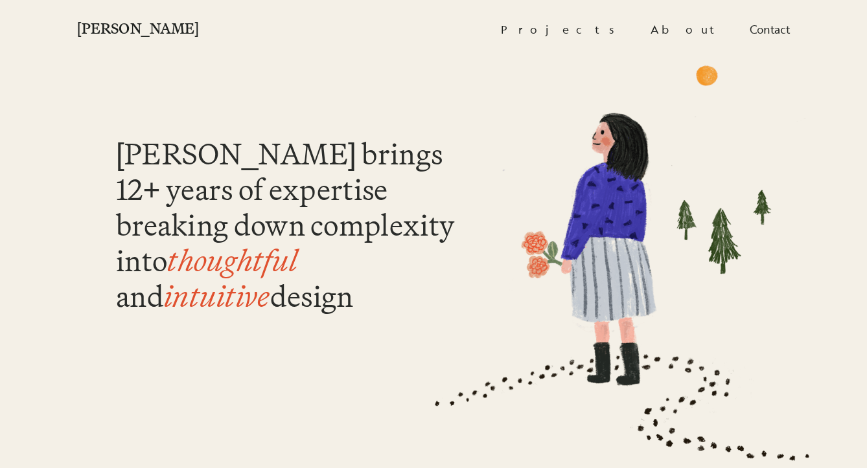 The image size is (867, 468). What do you see at coordinates (217, 296) in the screenshot?
I see `em: intuitive` at bounding box center [217, 296].